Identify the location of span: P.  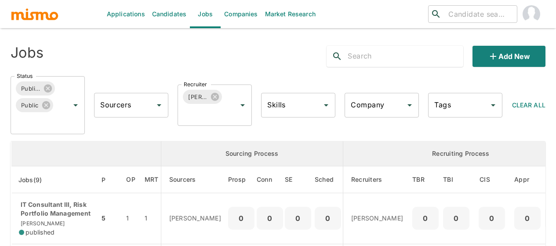
(109, 180).